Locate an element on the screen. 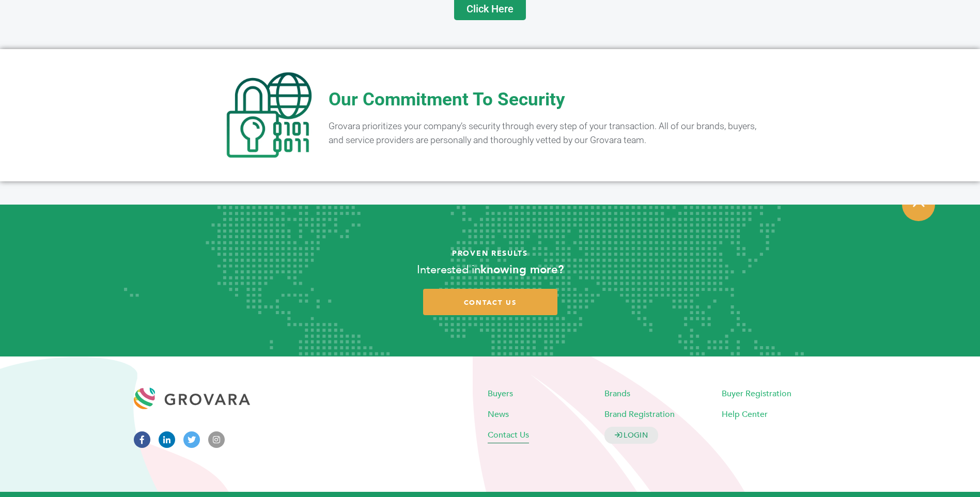 The width and height of the screenshot is (980, 497). span: News is located at coordinates (498, 415).